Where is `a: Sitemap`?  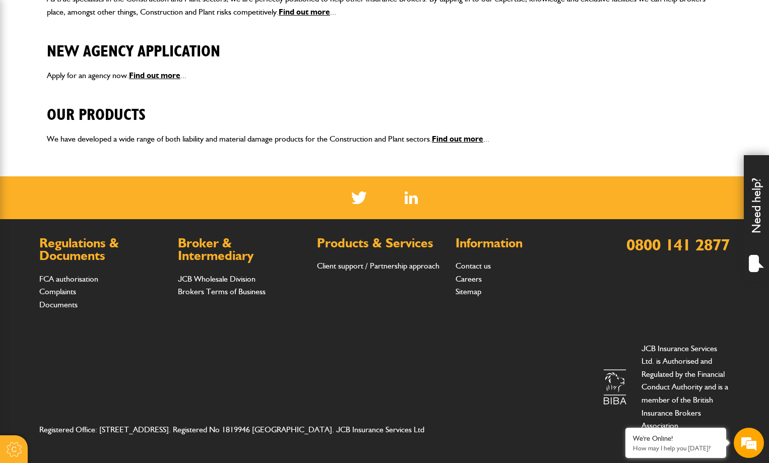 a: Sitemap is located at coordinates (468, 291).